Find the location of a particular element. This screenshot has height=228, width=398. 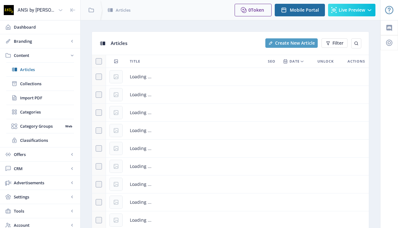

span: Classifications is located at coordinates (47, 140).